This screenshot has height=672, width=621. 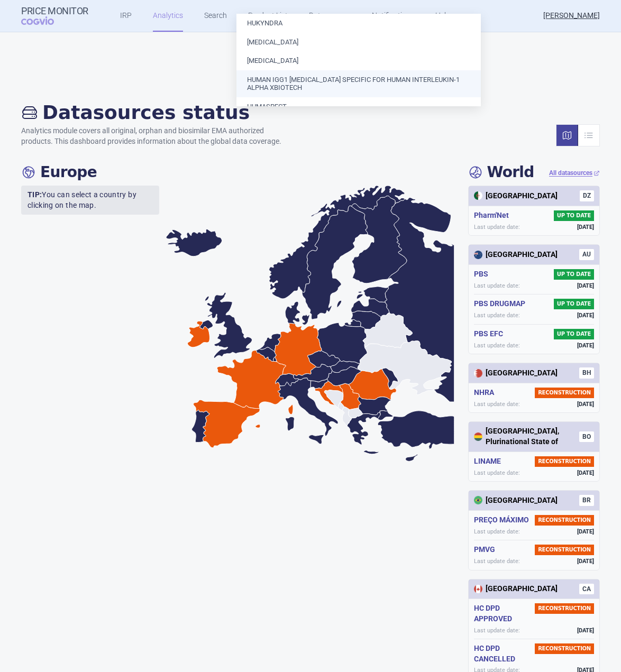 I want to click on img: Brazil, so click(x=478, y=500).